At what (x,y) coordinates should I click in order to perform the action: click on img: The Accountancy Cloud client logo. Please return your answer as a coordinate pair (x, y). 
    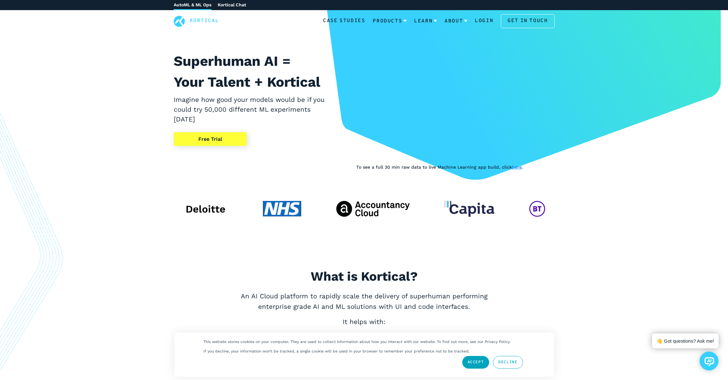
    Looking at the image, I should click on (373, 209).